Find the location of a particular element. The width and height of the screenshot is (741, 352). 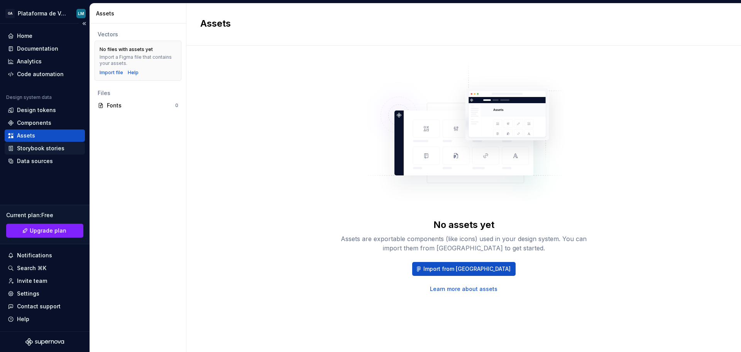

div: Data sources is located at coordinates (35, 161).